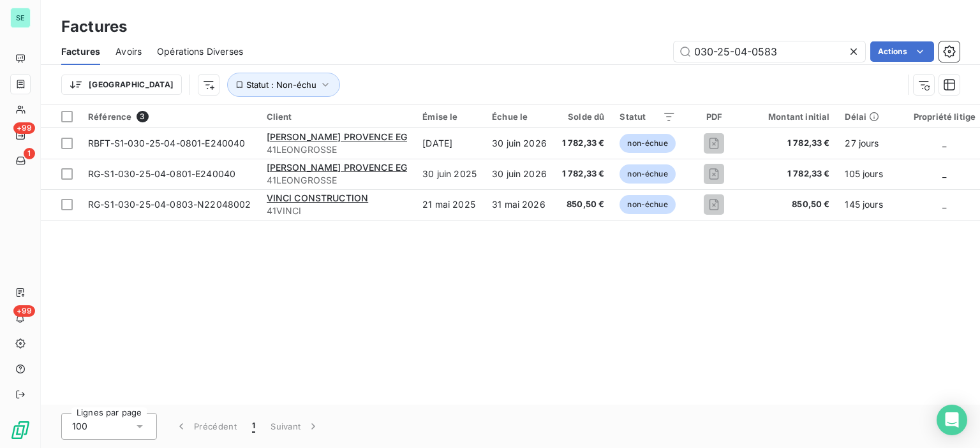 This screenshot has height=448, width=980. I want to click on td: 105 jours, so click(863, 174).